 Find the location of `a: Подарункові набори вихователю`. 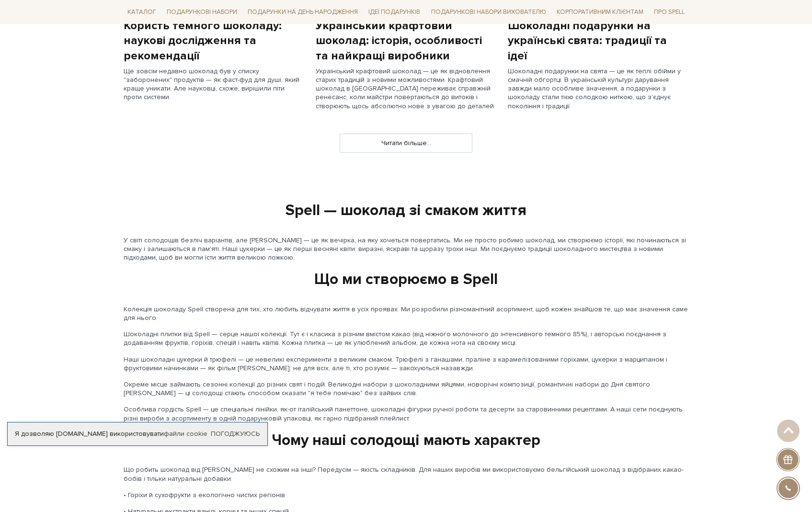

a: Подарункові набори вихователю is located at coordinates (488, 12).